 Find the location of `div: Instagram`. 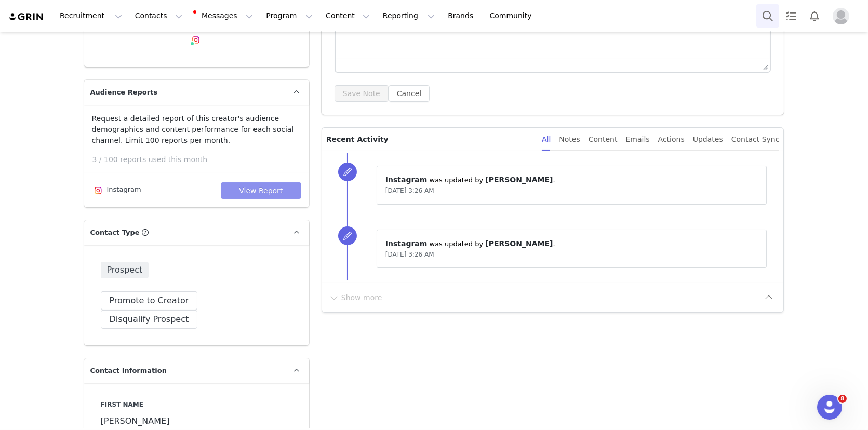

div: Instagram is located at coordinates (116, 191).